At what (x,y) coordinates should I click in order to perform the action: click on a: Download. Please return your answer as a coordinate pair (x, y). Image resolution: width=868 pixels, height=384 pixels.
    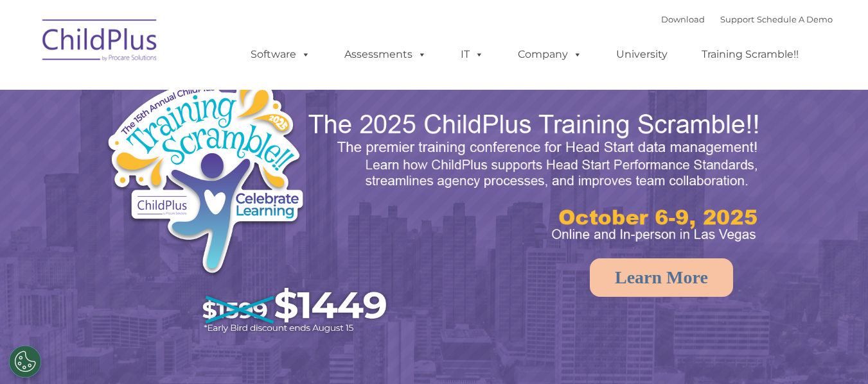
    Looking at the image, I should click on (683, 19).